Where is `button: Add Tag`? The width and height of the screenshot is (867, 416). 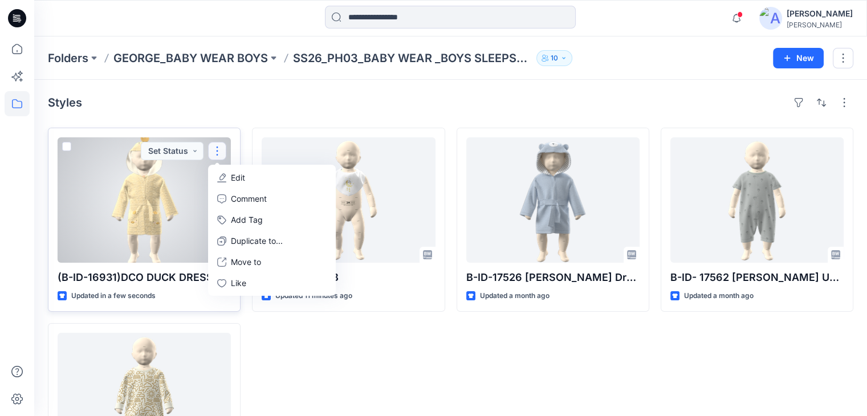
button: Add Tag is located at coordinates (272, 219).